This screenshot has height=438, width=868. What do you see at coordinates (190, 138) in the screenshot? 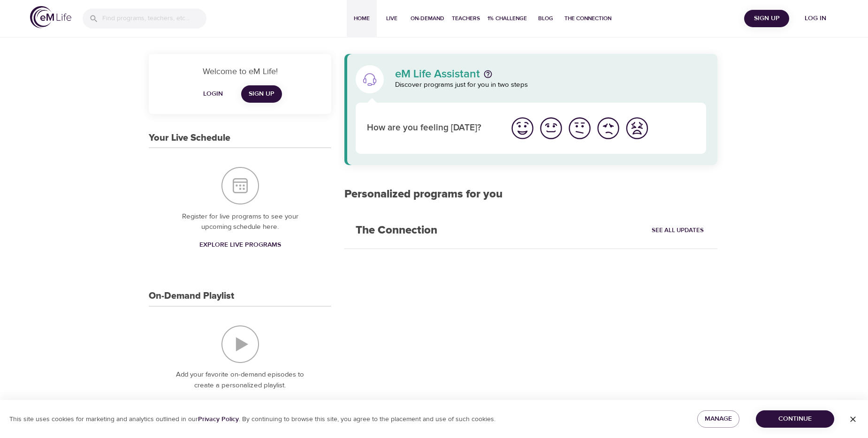
I see `h3: Your Live Schedule` at bounding box center [190, 138].